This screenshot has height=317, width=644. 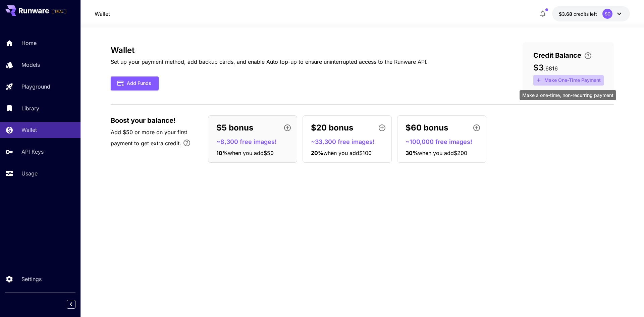 What do you see at coordinates (33, 151) in the screenshot?
I see `p: API Keys` at bounding box center [33, 151].